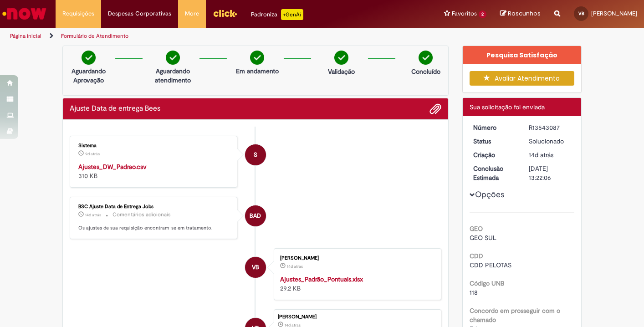  Describe the element at coordinates (26, 36) in the screenshot. I see `a: Página inicial` at that location.